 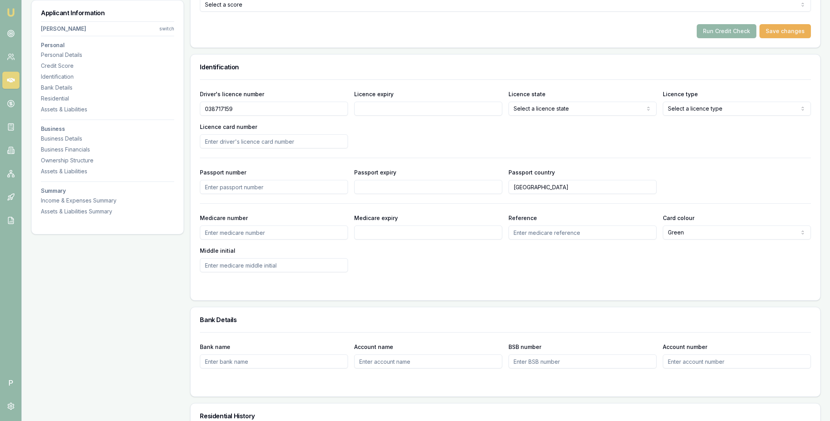 I want to click on div: Credit Score, so click(x=108, y=66).